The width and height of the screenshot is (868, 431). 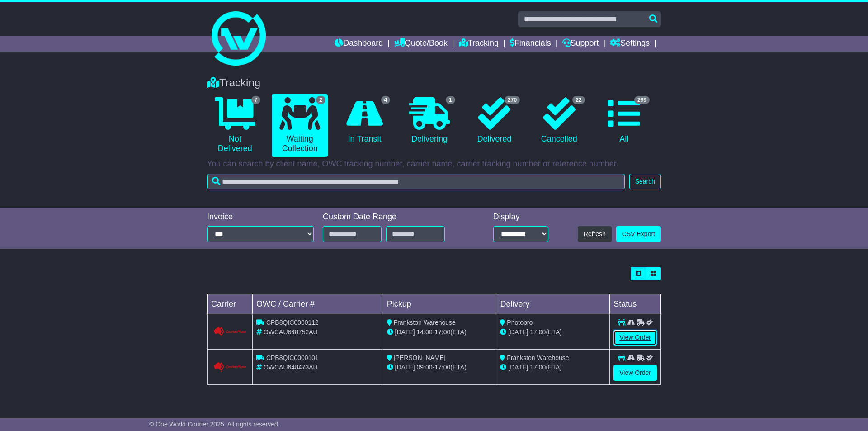 What do you see at coordinates (364, 121) in the screenshot?
I see `a: 4 In Transit` at bounding box center [364, 121].